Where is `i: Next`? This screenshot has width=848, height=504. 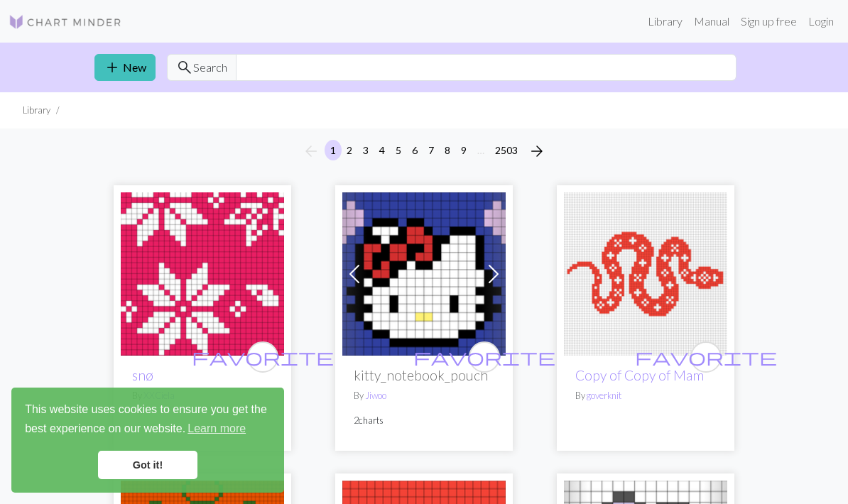
i: Next is located at coordinates (537, 151).